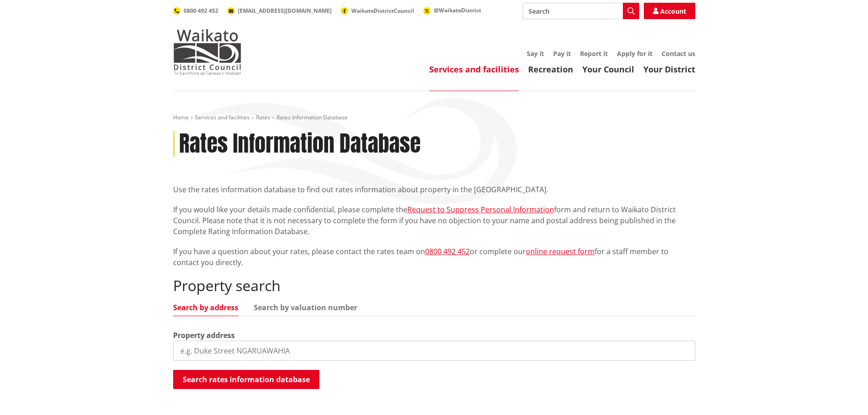  I want to click on input: Search input, so click(581, 11).